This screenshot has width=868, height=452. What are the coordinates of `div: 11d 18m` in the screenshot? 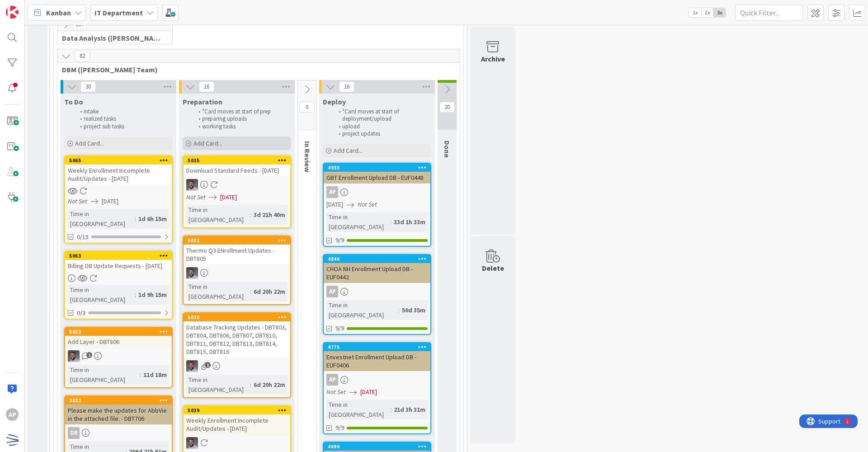 It's located at (155, 375).